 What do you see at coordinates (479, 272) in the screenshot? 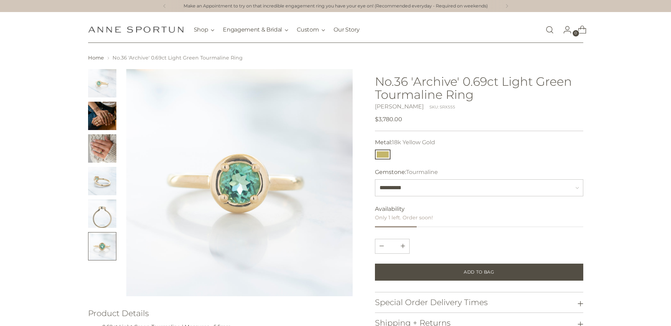
I see `button: Add to Bag` at bounding box center [479, 272].